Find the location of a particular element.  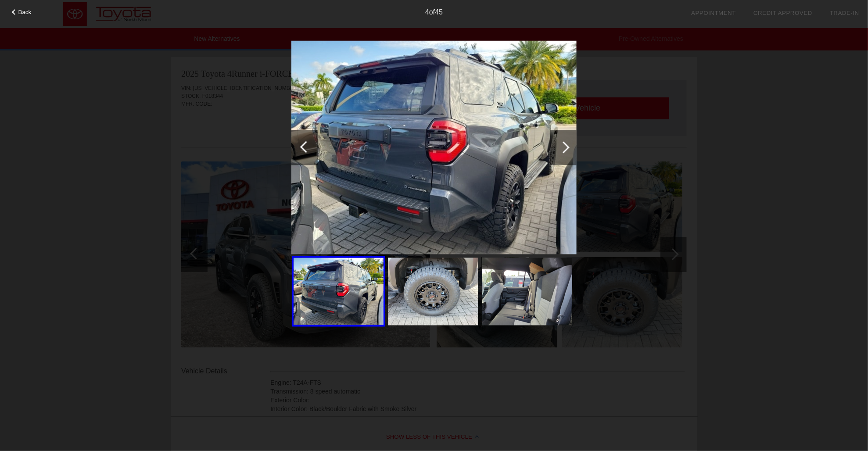

img: 65838a5a5e7d7f803224f9f639977f7dx.jpg is located at coordinates (527, 292).